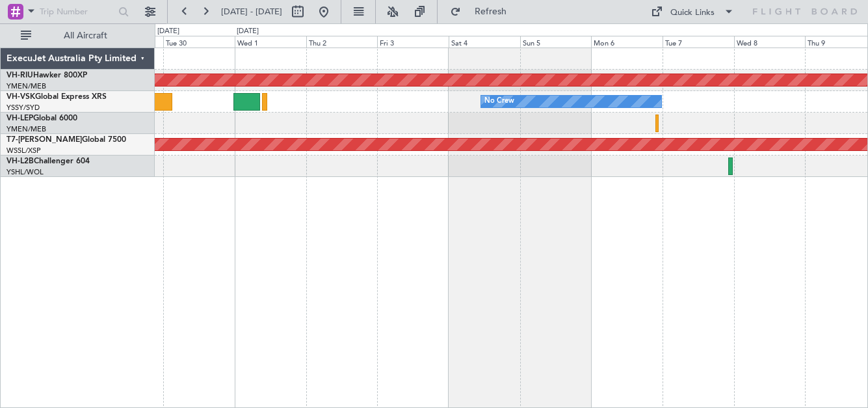 The height and width of the screenshot is (408, 868). Describe the element at coordinates (57, 97) in the screenshot. I see `a: VH-VSKGlobal Express XRS` at that location.